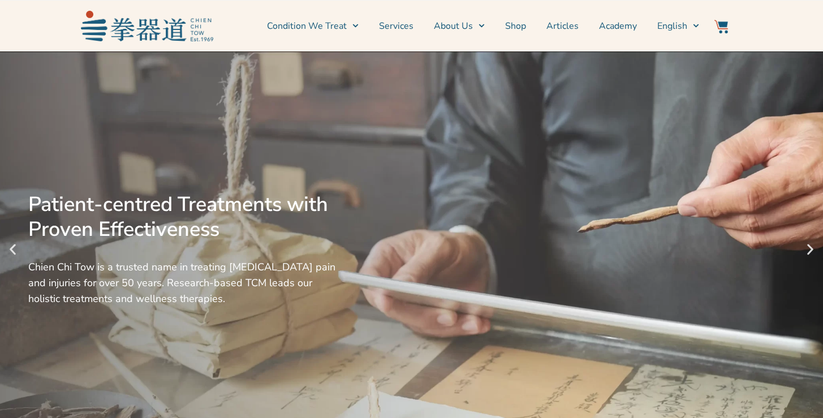  What do you see at coordinates (562, 26) in the screenshot?
I see `a: Articles` at bounding box center [562, 26].